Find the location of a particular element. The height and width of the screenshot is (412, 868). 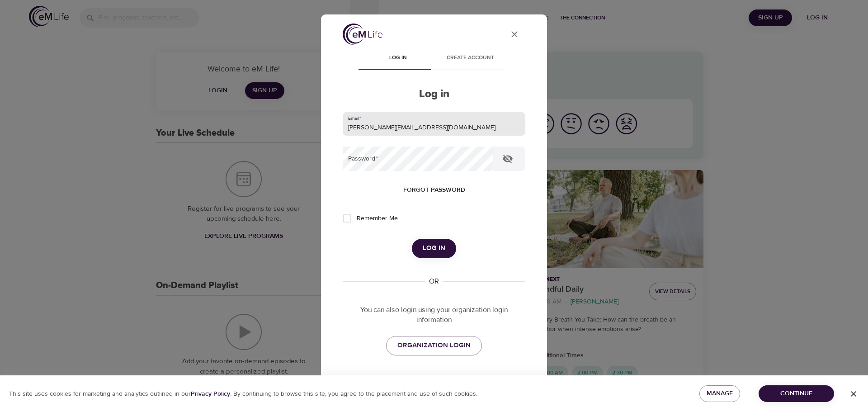

div: disabled tabs example is located at coordinates (434, 58).